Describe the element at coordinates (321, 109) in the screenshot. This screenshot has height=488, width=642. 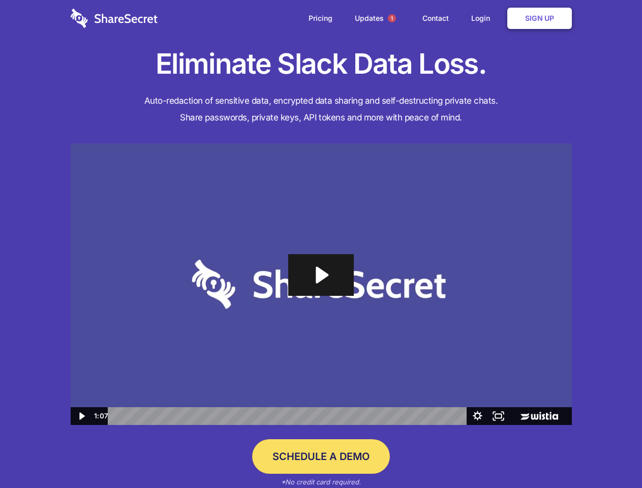
I see `h4: Auto-redaction of sensitive data, encrypted data sharing and self-destructing private chats. Shar...` at that location.